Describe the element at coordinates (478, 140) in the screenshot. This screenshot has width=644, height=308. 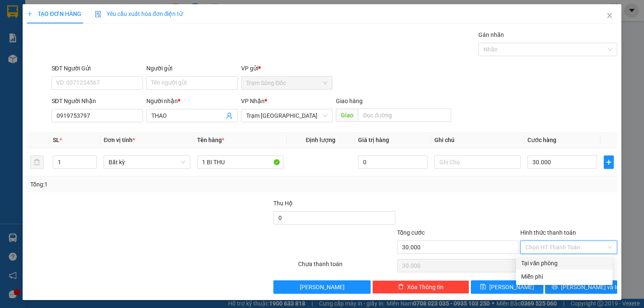
I see `th: Ghi chú` at that location.